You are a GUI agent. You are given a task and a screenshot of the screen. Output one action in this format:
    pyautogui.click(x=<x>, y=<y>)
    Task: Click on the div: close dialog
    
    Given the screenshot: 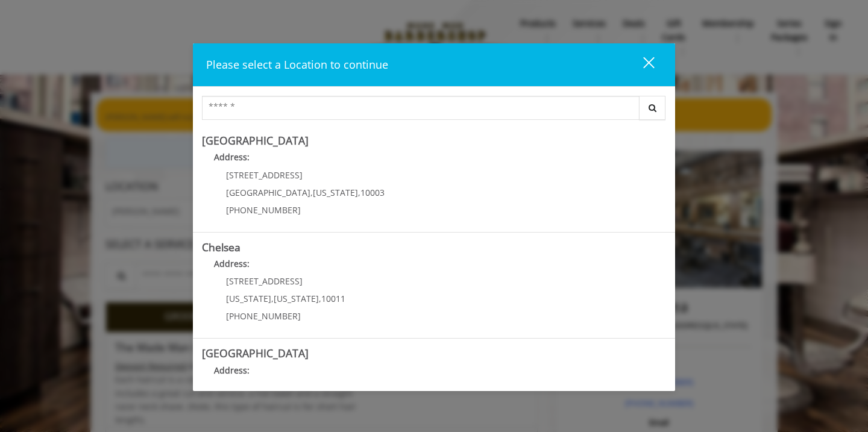 What is the action you would take?
    pyautogui.click(x=642, y=65)
    